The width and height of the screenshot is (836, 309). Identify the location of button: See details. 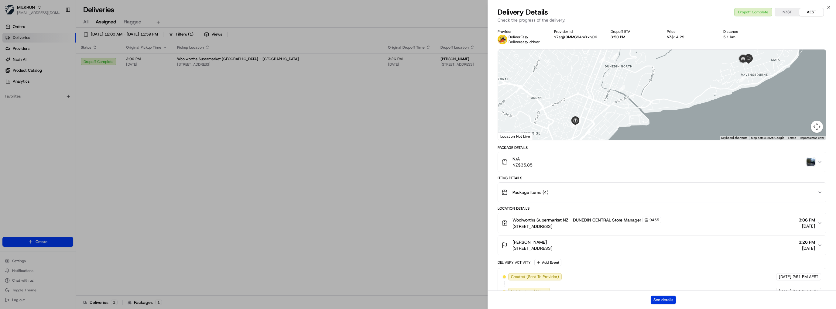
(663, 300).